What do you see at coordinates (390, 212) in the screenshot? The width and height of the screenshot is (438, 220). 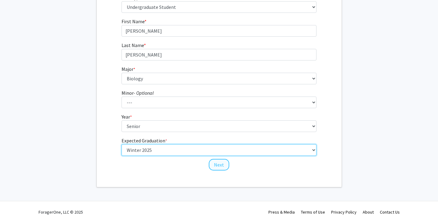 I see `a: Contact Us` at bounding box center [390, 212].